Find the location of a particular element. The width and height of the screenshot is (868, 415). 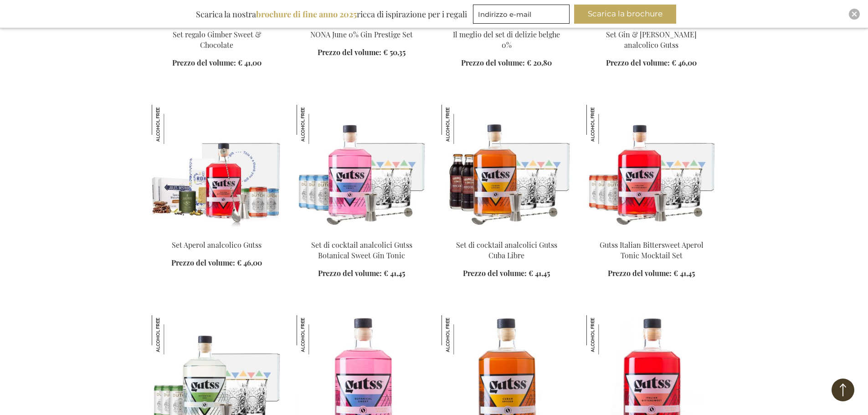

a: Set di cocktail analcolici Gutss Botanical Sweet Gin Tonic Set di cocktail analcolici Gutss Botan... is located at coordinates (361, 233).